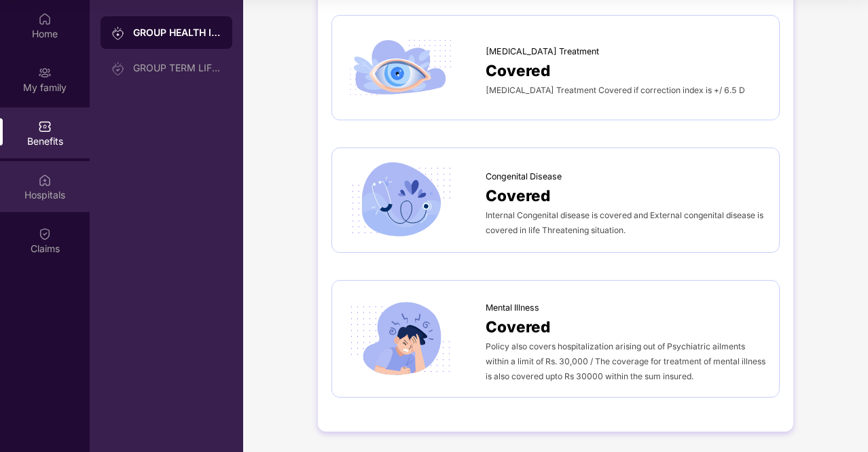  What do you see at coordinates (45, 126) in the screenshot?
I see `img: svg+xml;base64,PHN2ZyBpZD0iQmVuZWZpdHMiIHhtbG5zPSJodHRwOi8vd3d3LnczLm9yZy8yMDAwL3N2ZyIgd2lkdGg9Ij...` at bounding box center [45, 126].